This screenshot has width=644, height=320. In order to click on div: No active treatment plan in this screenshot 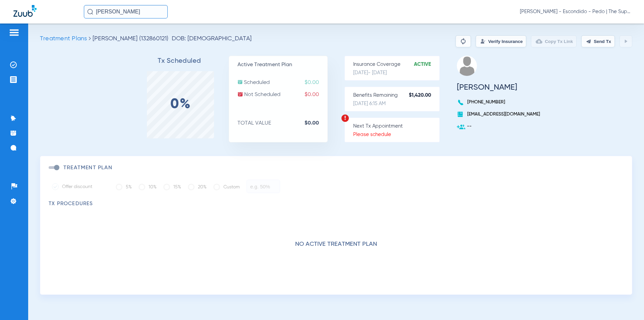, I will do `click(336, 249)`.